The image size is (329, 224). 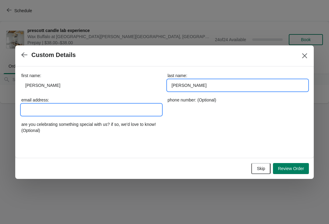 What do you see at coordinates (291, 169) in the screenshot?
I see `button: Review Order` at bounding box center [291, 169].